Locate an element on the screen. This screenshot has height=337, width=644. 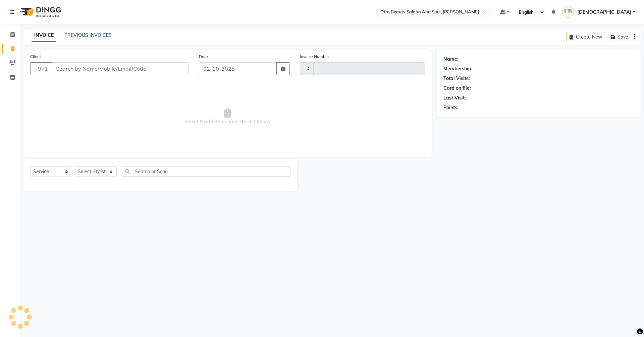
img: logo is located at coordinates (40, 12).